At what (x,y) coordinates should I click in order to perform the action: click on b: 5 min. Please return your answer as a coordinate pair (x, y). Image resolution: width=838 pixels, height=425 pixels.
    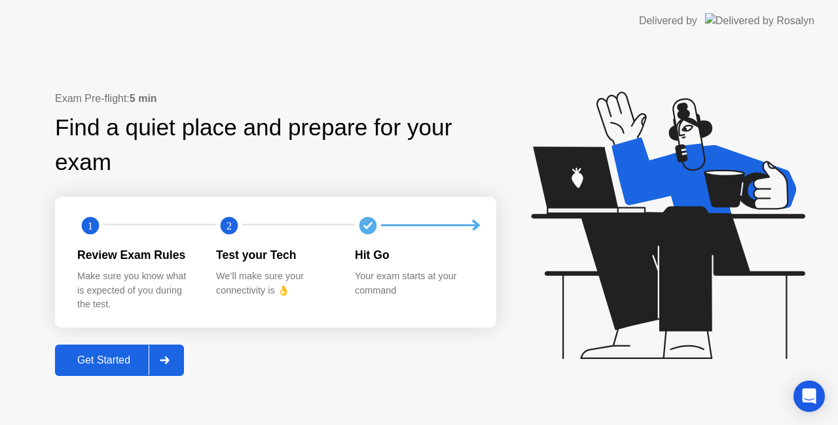
    Looking at the image, I should click on (143, 98).